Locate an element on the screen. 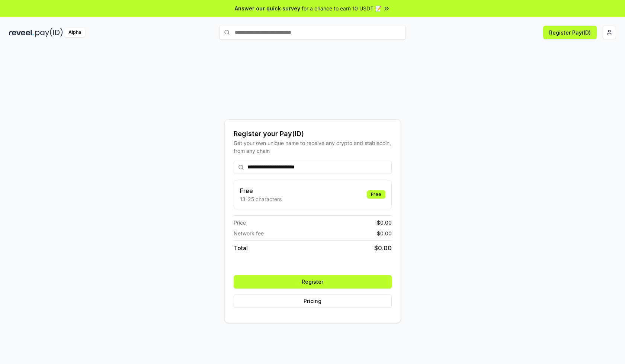 This screenshot has height=364, width=625. div: Get your own unique name to receive any crypto and stablecoin, from any chain is located at coordinates (312, 147).